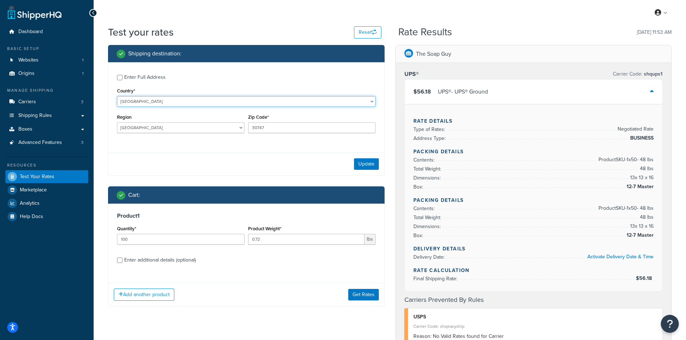 This screenshot has height=340, width=686. I want to click on a: Shipping Rules, so click(47, 116).